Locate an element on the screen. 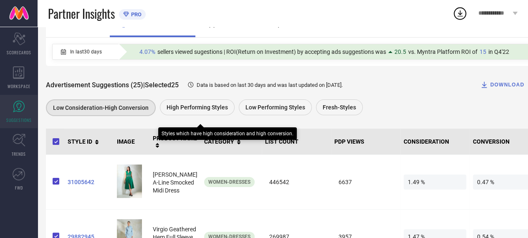 This screenshot has width=528, height=238. span: sellers viewed sugestions | ROI(Return on Investment) by accepting ads suggestions was is located at coordinates (272, 52).